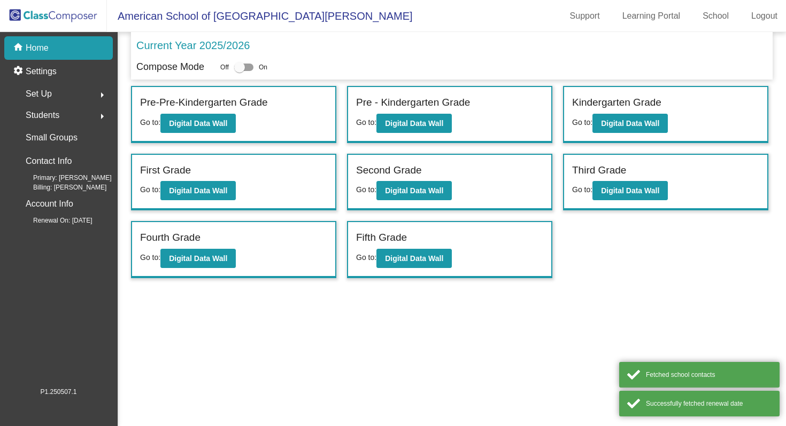  I want to click on a: Learning Portal, so click(651, 16).